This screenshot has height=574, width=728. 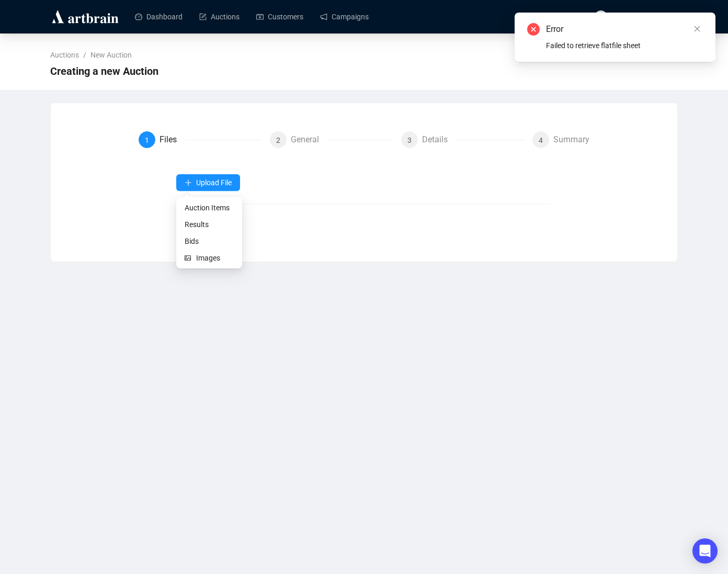 What do you see at coordinates (561, 140) in the screenshot?
I see `div: 4Summary` at bounding box center [561, 140].